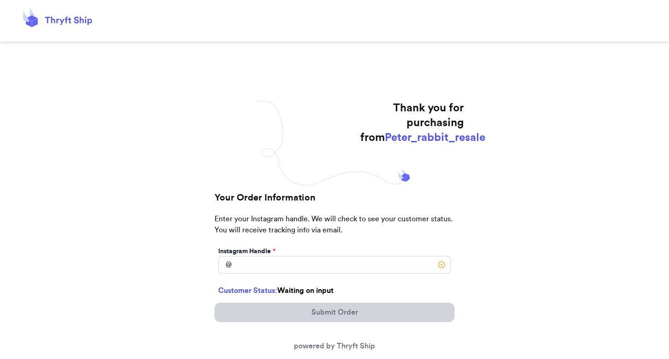 Image resolution: width=669 pixels, height=359 pixels. I want to click on span: Waiting on input, so click(306, 290).